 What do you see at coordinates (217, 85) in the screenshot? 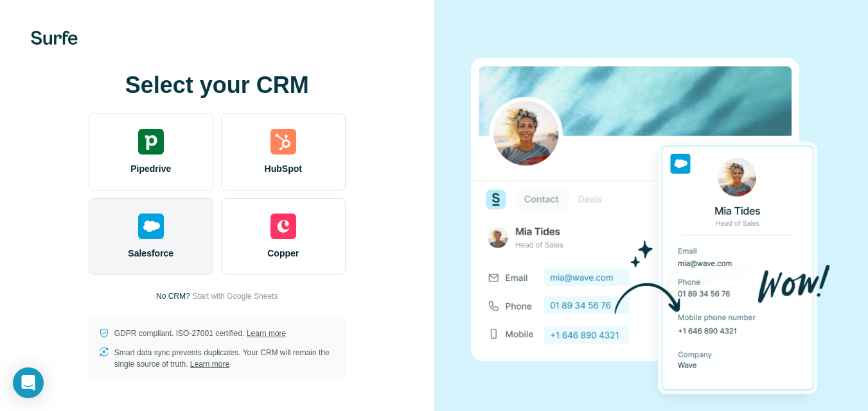
I see `h1: Select your CRM` at bounding box center [217, 85].